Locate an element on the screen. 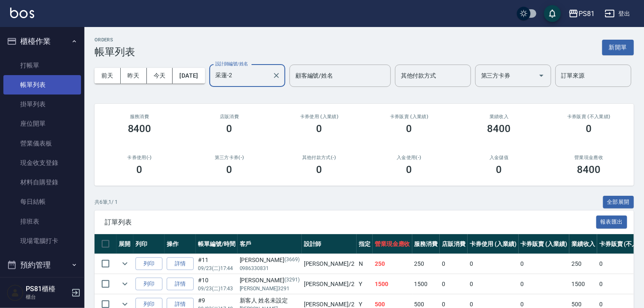  a: 打帳單 is located at coordinates (42, 65).